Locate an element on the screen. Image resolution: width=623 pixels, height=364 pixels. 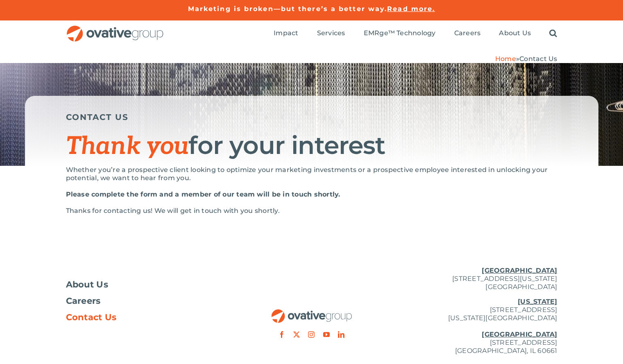
h5: CONTACT US is located at coordinates (312, 117).